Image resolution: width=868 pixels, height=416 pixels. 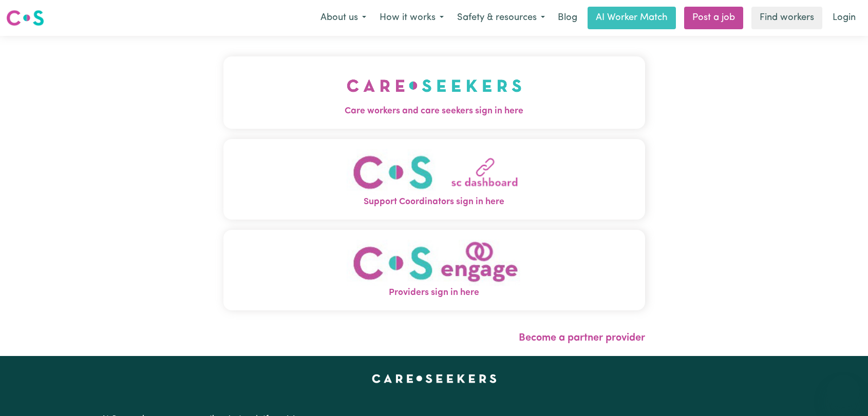 I want to click on button: About us, so click(x=343, y=18).